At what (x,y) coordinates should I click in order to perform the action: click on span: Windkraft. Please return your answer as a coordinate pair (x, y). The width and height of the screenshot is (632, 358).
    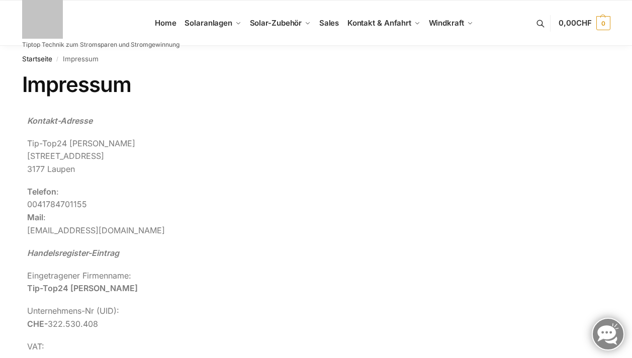
    Looking at the image, I should click on (446, 23).